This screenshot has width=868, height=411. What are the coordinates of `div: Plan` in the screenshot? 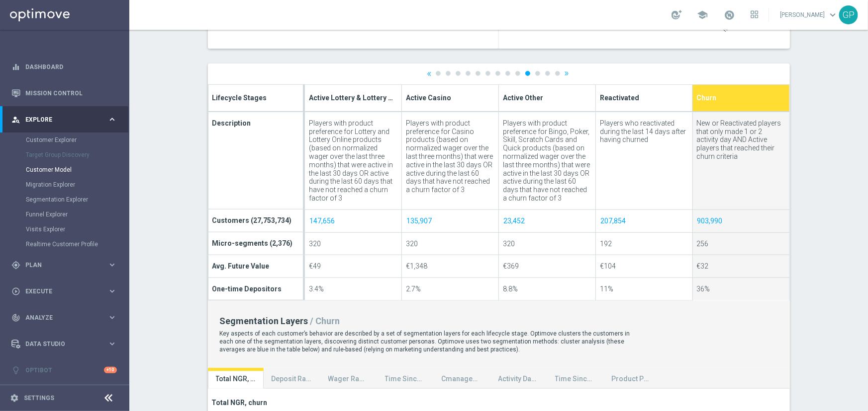 It's located at (60, 265).